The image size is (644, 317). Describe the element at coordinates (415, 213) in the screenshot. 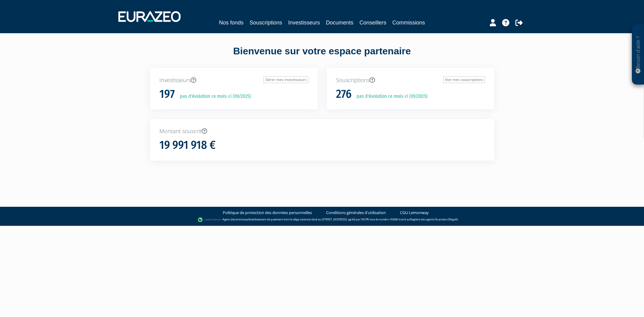

I see `a: CGU Lemonway` at that location.